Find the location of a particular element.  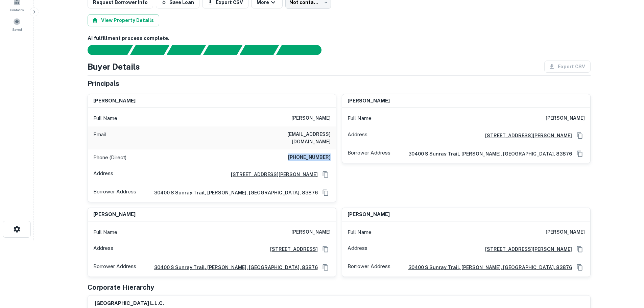

div: Your request is received and processing... is located at coordinates (149, 50).